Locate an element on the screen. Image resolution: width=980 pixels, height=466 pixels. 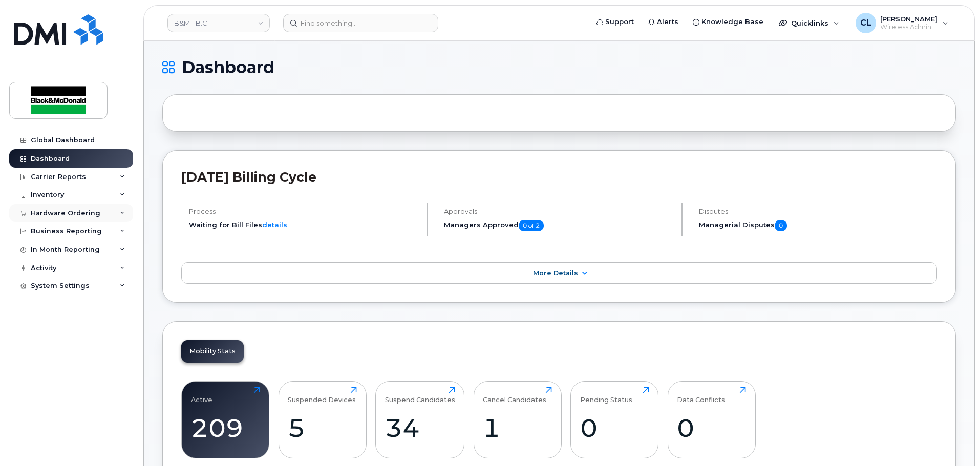
div: Data Conflicts is located at coordinates (701, 394).